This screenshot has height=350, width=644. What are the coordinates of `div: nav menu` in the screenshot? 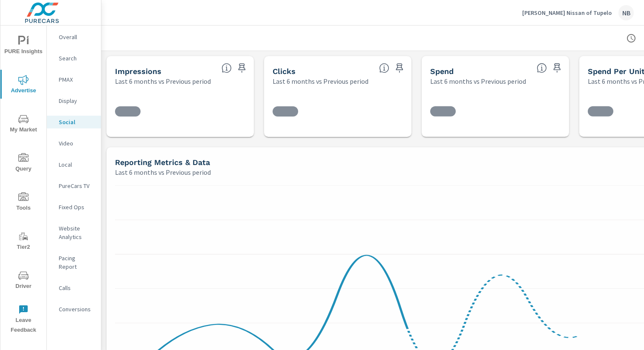 It's located at (23, 182).